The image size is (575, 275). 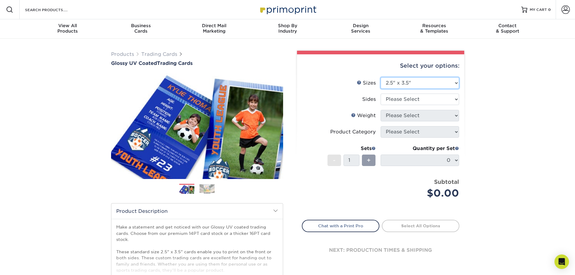 I want to click on a: Glossy UV CoatedTrading Cards, so click(x=197, y=63).